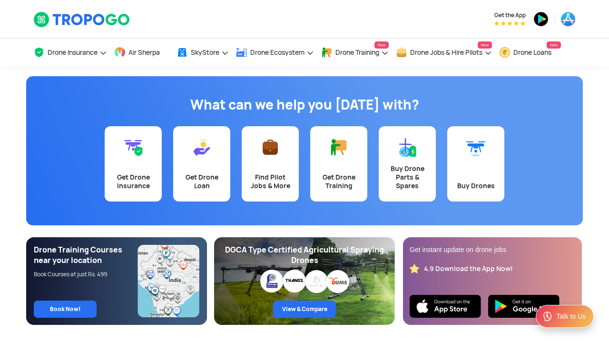 Image resolution: width=609 pixels, height=343 pixels. Describe the element at coordinates (270, 181) in the screenshot. I see `div: Find Pilot Jobs & More` at that location.